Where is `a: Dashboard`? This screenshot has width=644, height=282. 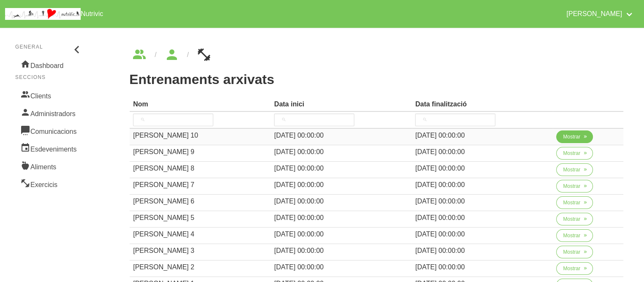
a: Dashboard is located at coordinates (50, 64).